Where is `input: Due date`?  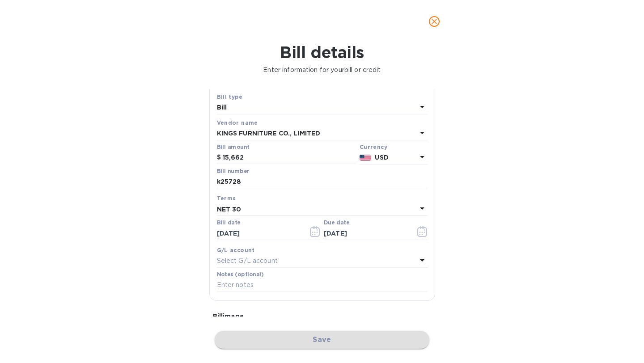
input: Due date is located at coordinates (366, 234).